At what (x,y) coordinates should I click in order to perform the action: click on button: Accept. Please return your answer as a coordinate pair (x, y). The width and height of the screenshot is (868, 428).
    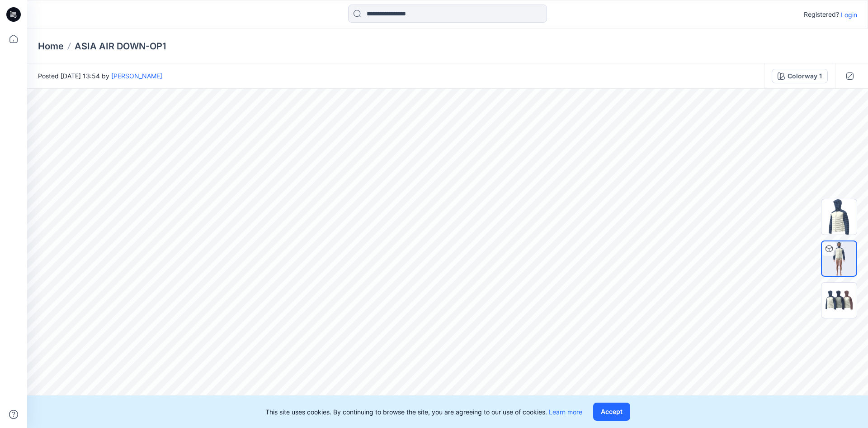
    Looking at the image, I should click on (612, 412).